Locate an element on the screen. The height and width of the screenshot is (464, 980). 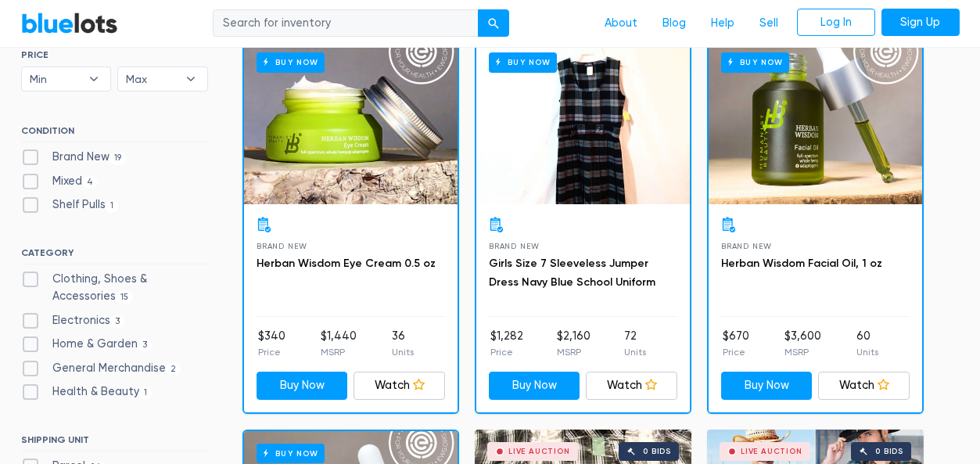
a: Herban Wisdom Eye Cream 0.5 oz is located at coordinates (346, 262).